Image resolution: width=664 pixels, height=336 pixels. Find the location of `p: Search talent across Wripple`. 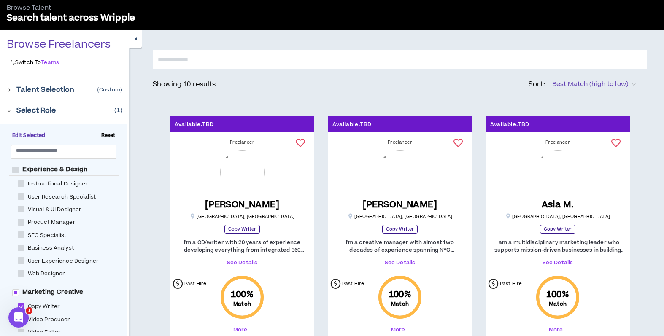

p: Search talent across Wripple is located at coordinates (169, 18).